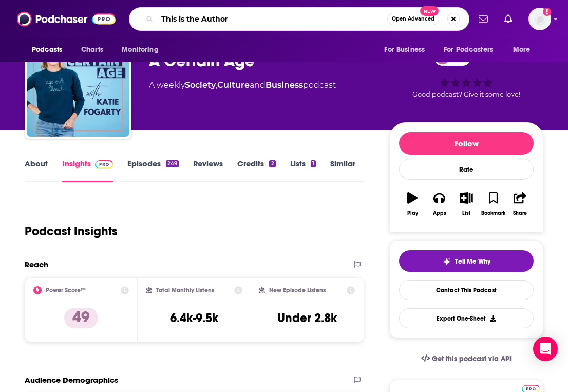  I want to click on div: 49Good podcast? Give it some love!, so click(466, 73).